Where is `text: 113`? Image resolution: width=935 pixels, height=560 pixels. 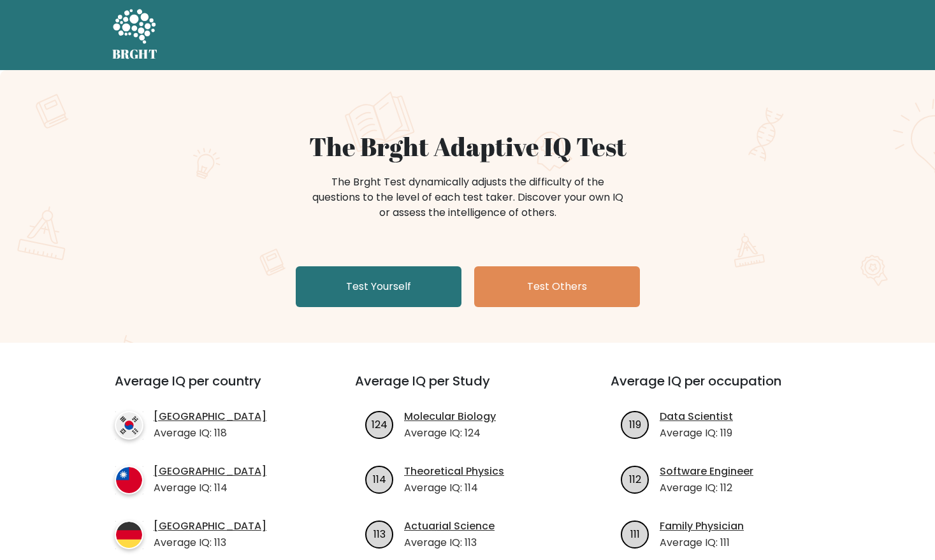 text: 113 is located at coordinates (379, 534).